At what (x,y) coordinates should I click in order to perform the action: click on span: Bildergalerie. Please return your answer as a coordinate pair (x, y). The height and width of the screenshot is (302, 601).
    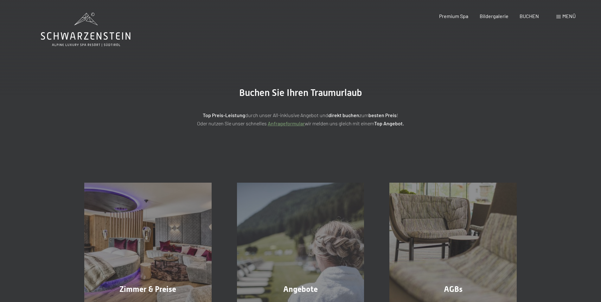
    Looking at the image, I should click on (494, 16).